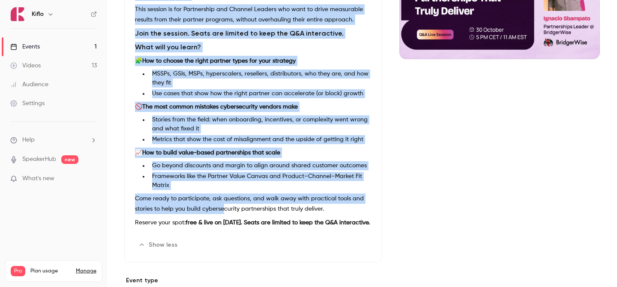 The image size is (617, 287). Describe the element at coordinates (51, 271) in the screenshot. I see `span: Plan usage` at that location.